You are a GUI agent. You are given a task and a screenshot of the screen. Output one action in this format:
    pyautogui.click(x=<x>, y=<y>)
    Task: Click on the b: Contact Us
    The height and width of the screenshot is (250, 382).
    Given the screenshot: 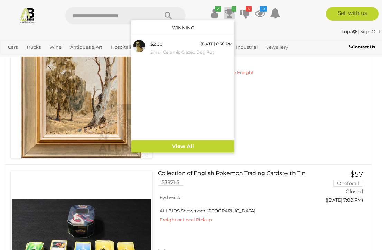 What is the action you would take?
    pyautogui.click(x=362, y=47)
    